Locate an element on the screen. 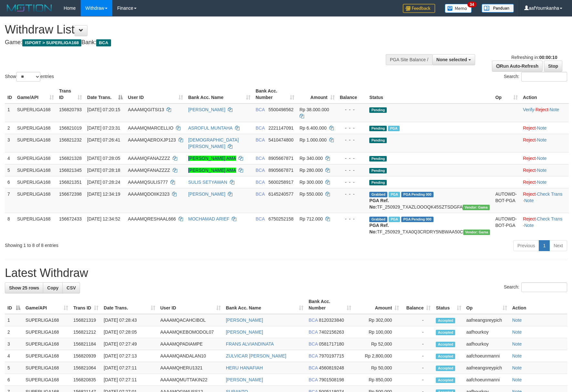 Image resolution: width=572 pixels, height=392 pixels. td: 1 is located at coordinates (14, 320).